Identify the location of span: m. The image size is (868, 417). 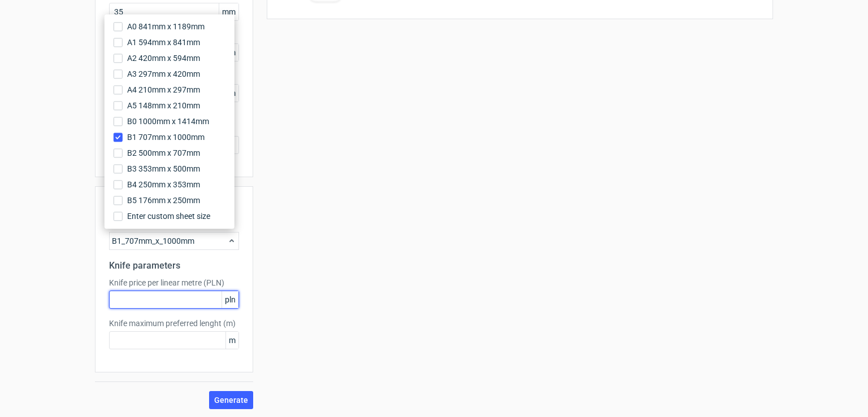
(231, 341).